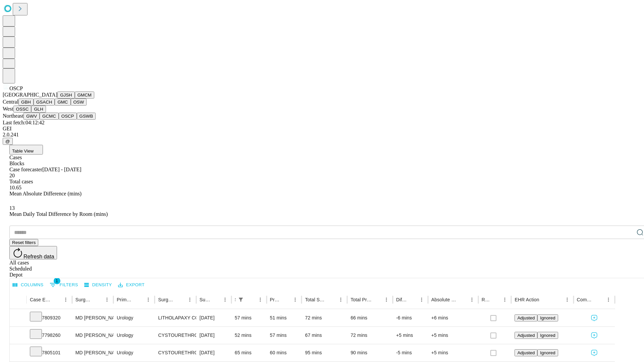 This screenshot has height=362, width=644. I want to click on span: 10.65, so click(15, 188).